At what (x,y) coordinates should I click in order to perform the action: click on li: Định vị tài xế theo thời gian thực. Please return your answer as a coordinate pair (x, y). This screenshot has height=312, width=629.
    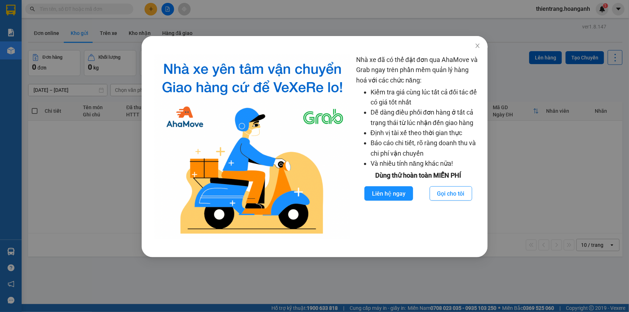
    Looking at the image, I should click on (425, 133).